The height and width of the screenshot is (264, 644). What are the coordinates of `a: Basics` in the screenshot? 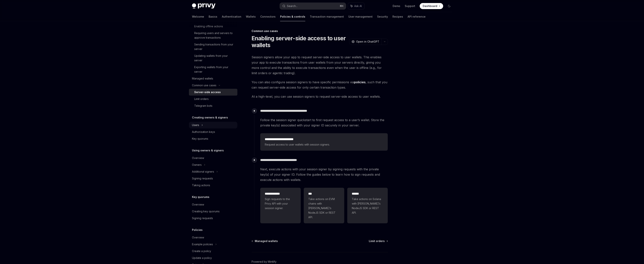 It's located at (213, 17).